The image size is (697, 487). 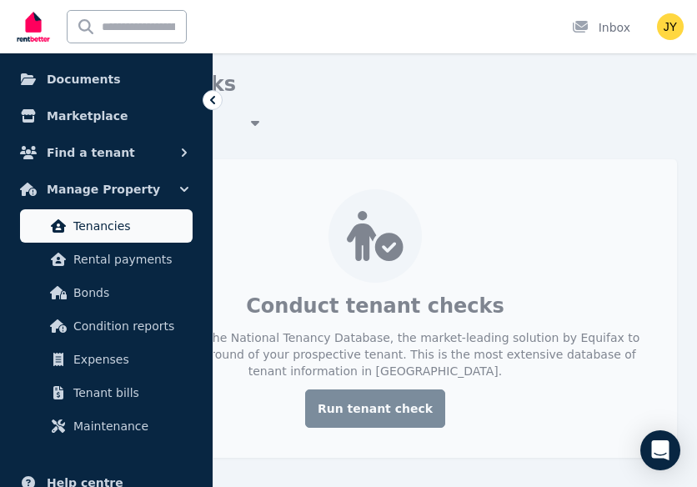 I want to click on span: Expenses, so click(x=129, y=359).